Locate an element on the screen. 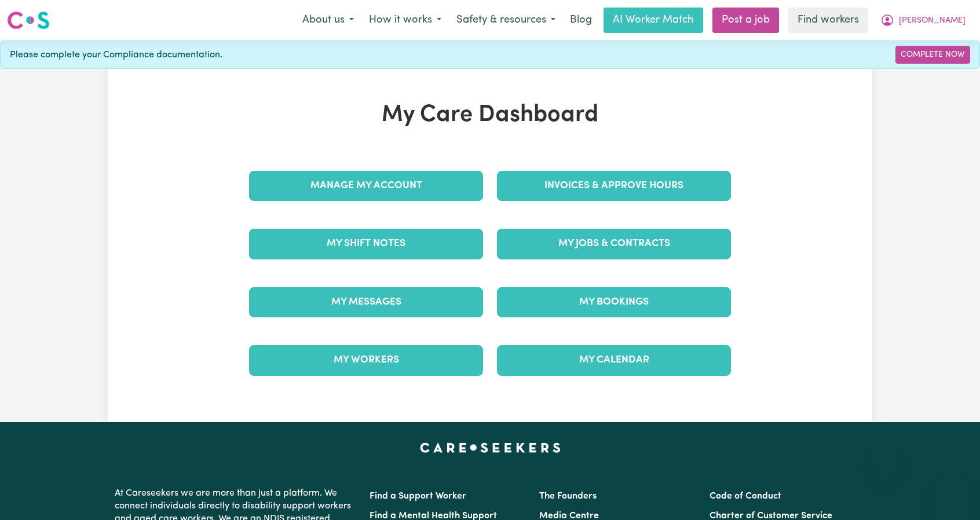 The height and width of the screenshot is (520, 980). a: Careseekers home page is located at coordinates (490, 448).